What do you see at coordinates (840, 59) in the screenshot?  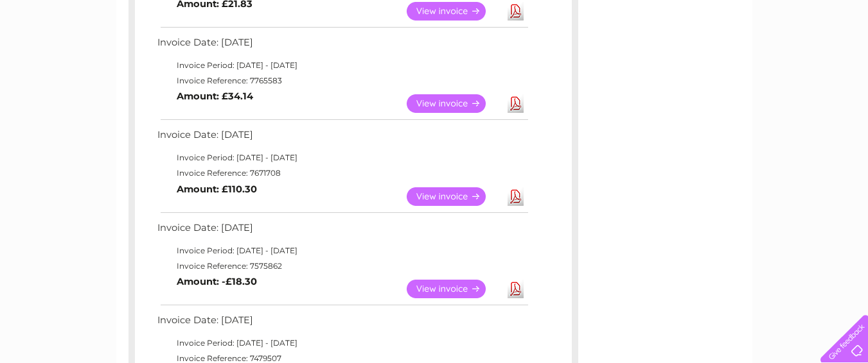 I see `a: Log out` at bounding box center [840, 59].